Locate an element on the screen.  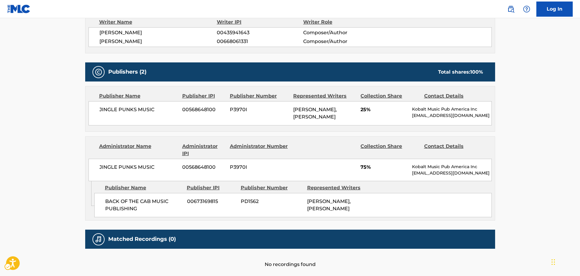
div: No recordings found is located at coordinates (290, 259).